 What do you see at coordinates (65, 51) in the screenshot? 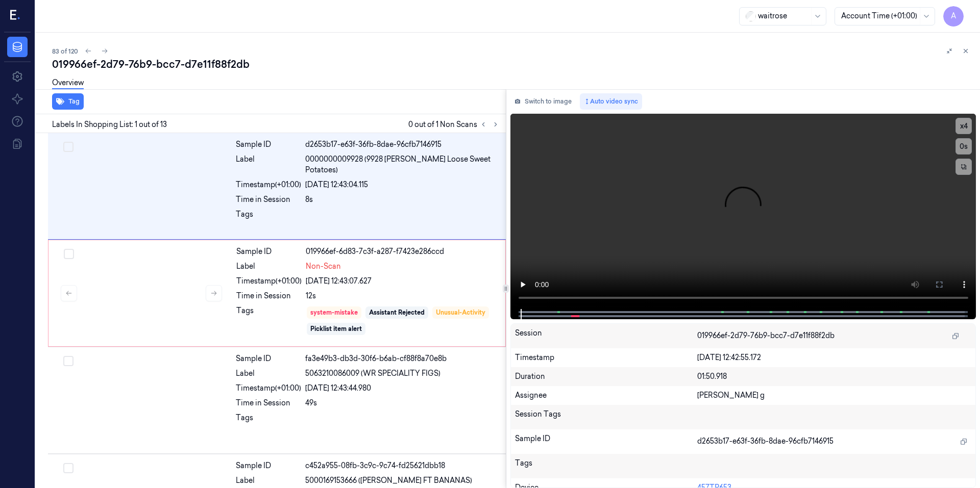
I see `span: 83 of 120` at bounding box center [65, 51].